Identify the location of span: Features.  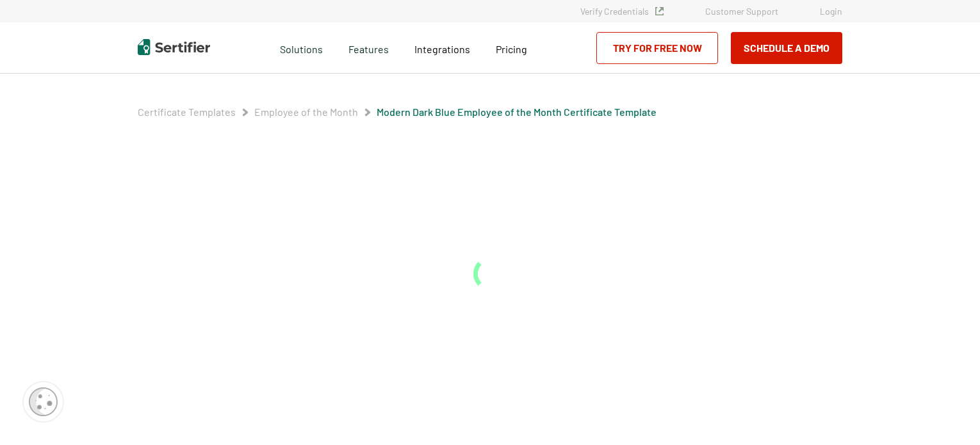
(368, 48).